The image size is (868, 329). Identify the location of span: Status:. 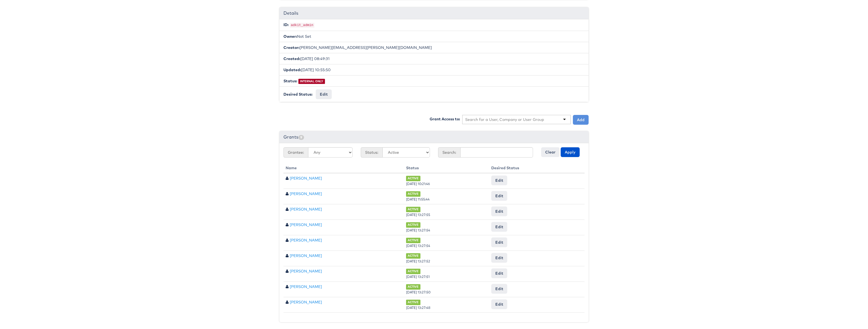
(372, 152).